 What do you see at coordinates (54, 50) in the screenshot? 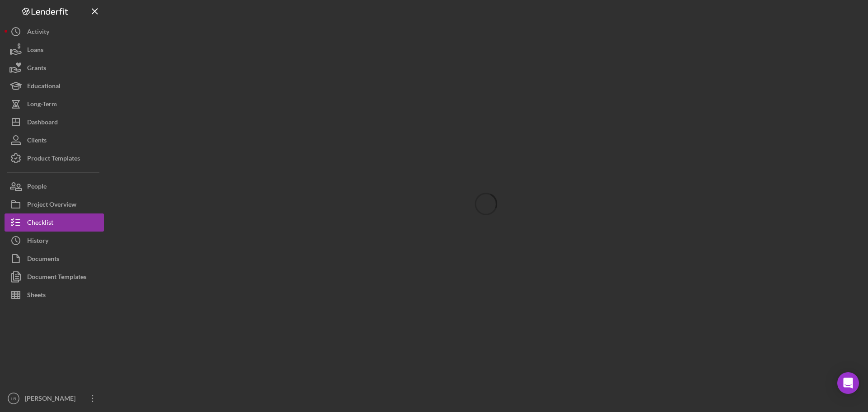
I see `a: Loans` at bounding box center [54, 50].